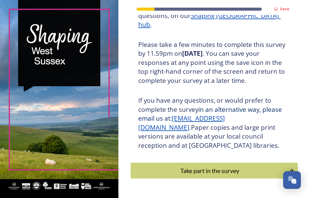  What do you see at coordinates (211, 114) in the screenshot?
I see `span: in an alternative way, please email us at:` at bounding box center [211, 114].